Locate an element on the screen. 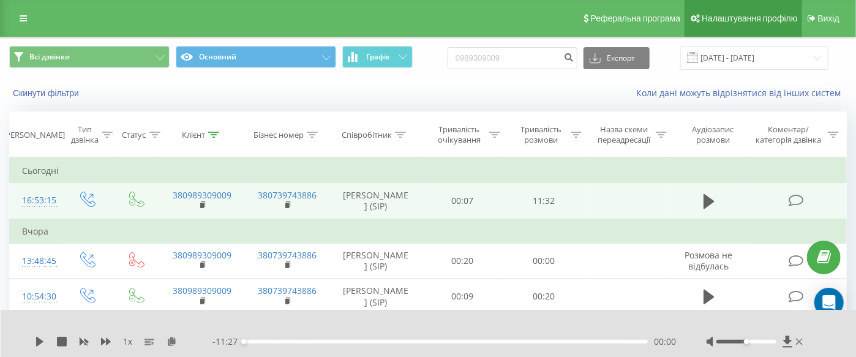 Image resolution: width=856 pixels, height=357 pixels. span: - 11:27 is located at coordinates (228, 341).